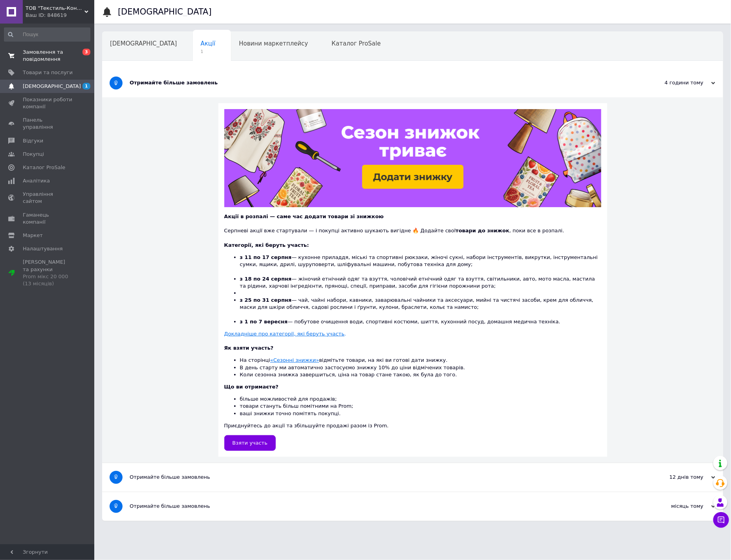  Describe the element at coordinates (413, 406) in the screenshot. I see `div: Приєднуйтесь до акції та збільшуйте продажі разом із Prom.` at that location.